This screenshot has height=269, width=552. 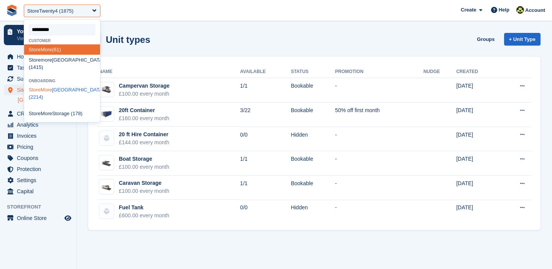 What do you see at coordinates (62, 81) in the screenshot?
I see `div: Onboarding` at bounding box center [62, 81].